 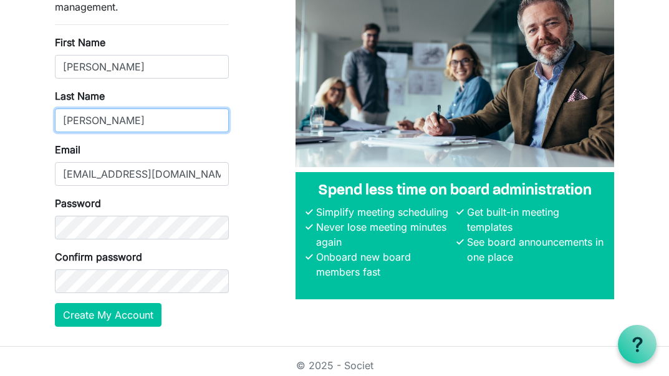 I want to click on li: Never lose meeting minutes again, so click(x=383, y=234).